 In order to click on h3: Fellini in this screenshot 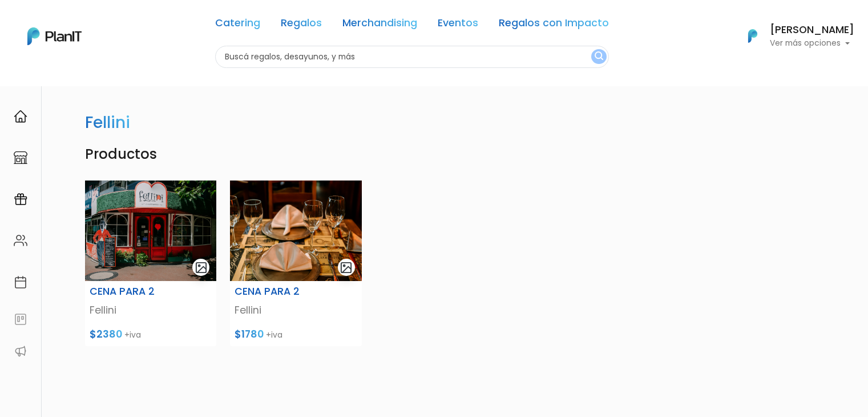, I will do `click(107, 123)`.